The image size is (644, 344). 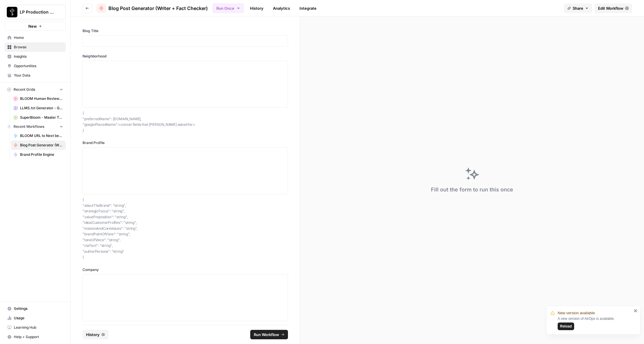 What do you see at coordinates (41, 154) in the screenshot?
I see `span: Brand Profile Engine` at bounding box center [41, 154].